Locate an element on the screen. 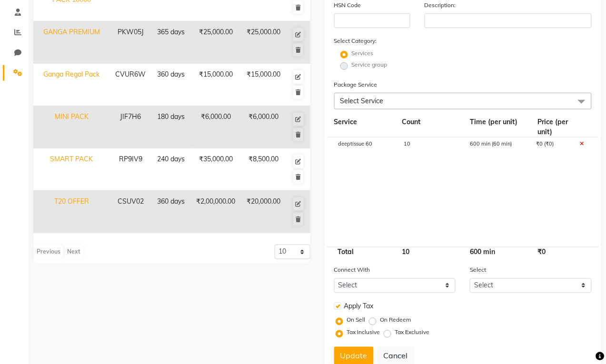 This screenshot has height=364, width=606. label: Select Category: is located at coordinates (356, 41).